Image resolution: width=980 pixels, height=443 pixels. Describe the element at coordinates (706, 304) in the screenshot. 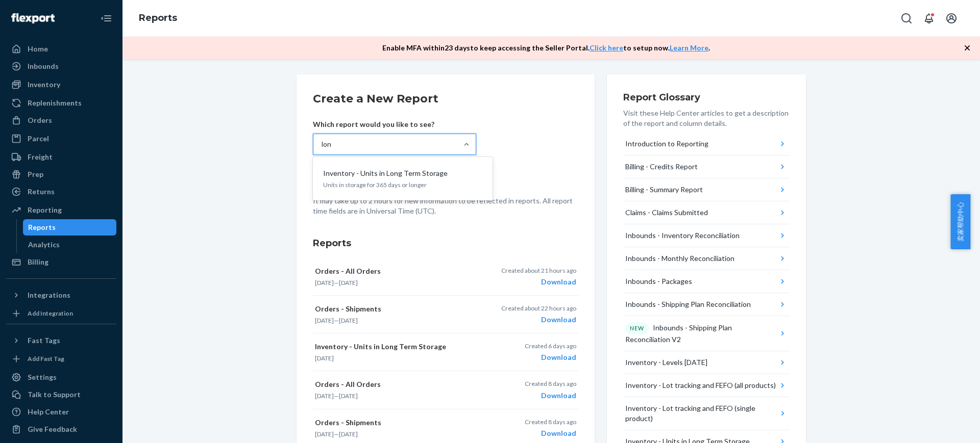

I see `button: Inbounds - Shipping Plan Reconciliation` at that location.